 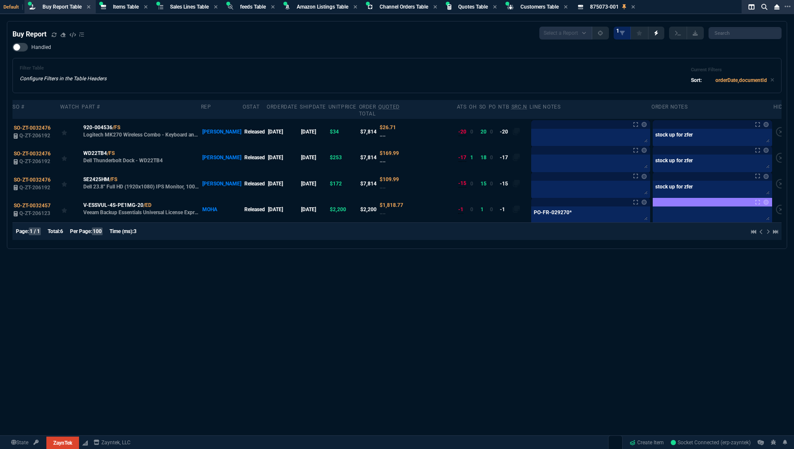 I want to click on h4: Buy Report, so click(x=29, y=34).